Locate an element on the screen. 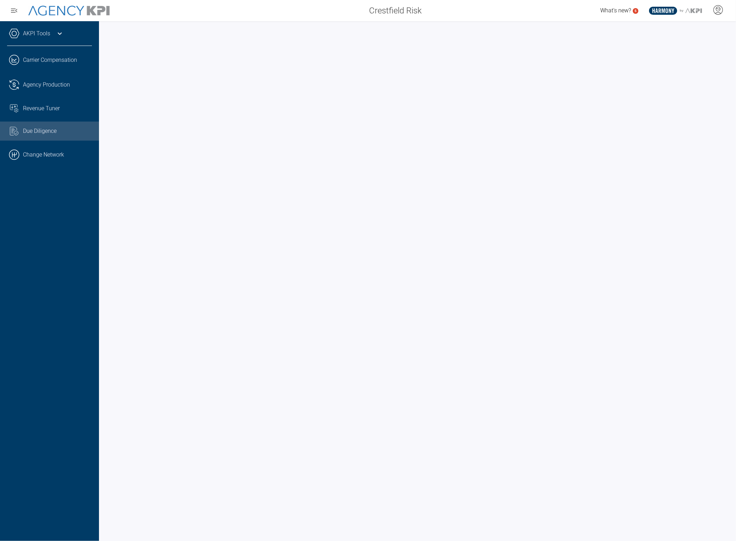 The height and width of the screenshot is (541, 736). a: AKPI Tools is located at coordinates (36, 34).